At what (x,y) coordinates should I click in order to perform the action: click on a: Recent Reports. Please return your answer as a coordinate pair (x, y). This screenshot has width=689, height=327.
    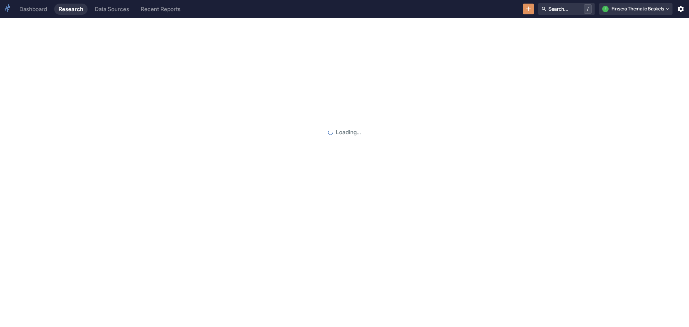
    Looking at the image, I should click on (160, 9).